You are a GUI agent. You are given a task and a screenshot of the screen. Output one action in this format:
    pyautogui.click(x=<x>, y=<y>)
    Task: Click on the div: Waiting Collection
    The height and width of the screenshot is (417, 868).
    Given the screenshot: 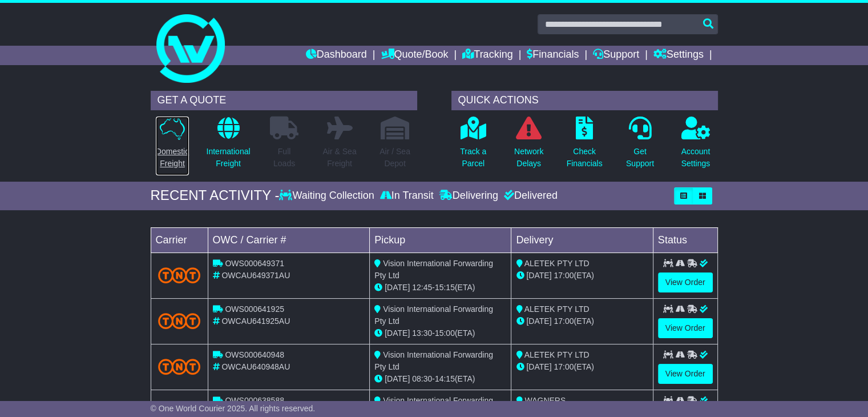 What is the action you would take?
    pyautogui.click(x=328, y=196)
    